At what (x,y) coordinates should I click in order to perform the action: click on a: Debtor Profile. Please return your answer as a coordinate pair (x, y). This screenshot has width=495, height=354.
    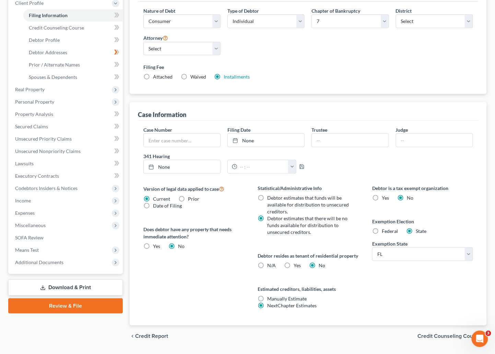
    Looking at the image, I should click on (73, 40).